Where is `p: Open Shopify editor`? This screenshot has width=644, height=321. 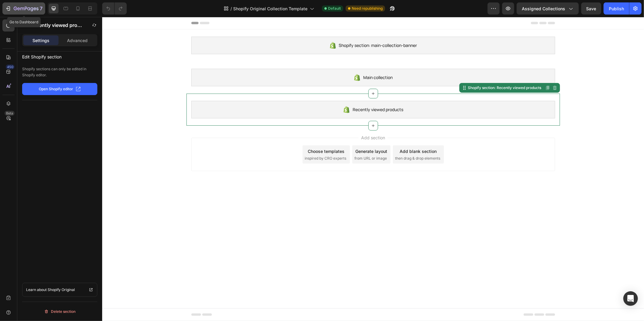
p: Open Shopify editor is located at coordinates (56, 89).